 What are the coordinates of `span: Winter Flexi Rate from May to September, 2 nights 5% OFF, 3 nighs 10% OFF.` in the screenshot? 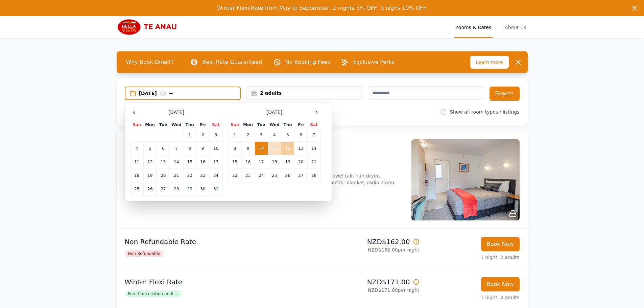 It's located at (322, 8).